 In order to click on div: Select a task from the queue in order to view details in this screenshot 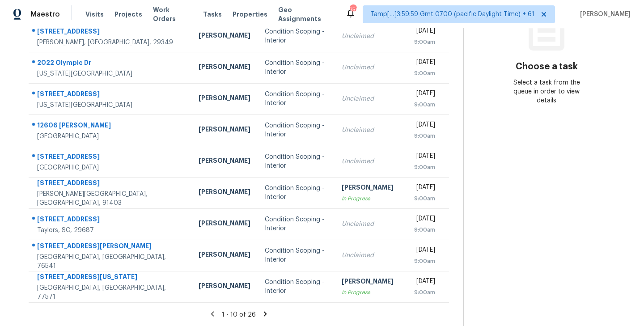, I will do `click(547, 92)`.